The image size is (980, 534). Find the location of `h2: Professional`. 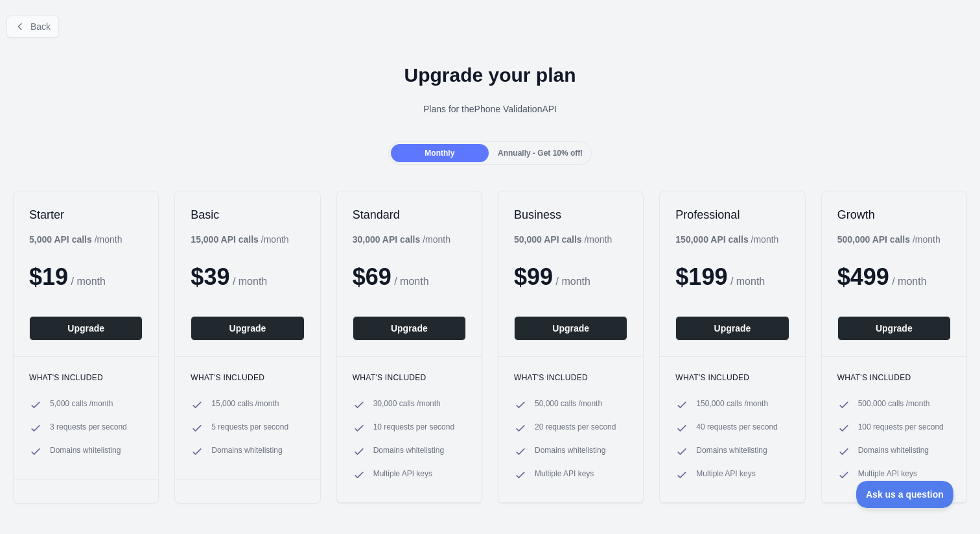

h2: Professional is located at coordinates (732, 215).